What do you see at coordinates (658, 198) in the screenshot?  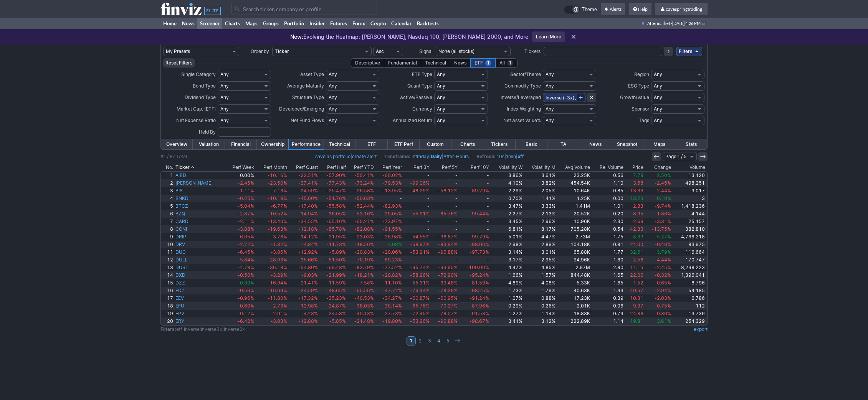 I see `a: 0.10%` at bounding box center [658, 198].